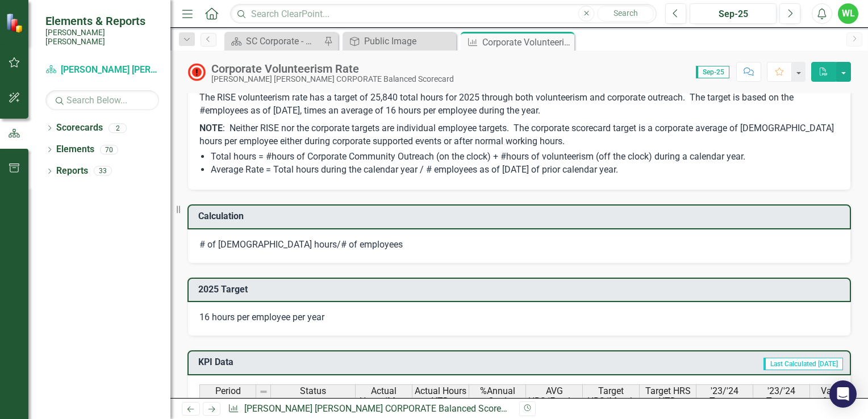 The height and width of the screenshot is (419, 868). What do you see at coordinates (610, 396) in the screenshot?
I see `span: Target HRS/Month` at bounding box center [610, 396].